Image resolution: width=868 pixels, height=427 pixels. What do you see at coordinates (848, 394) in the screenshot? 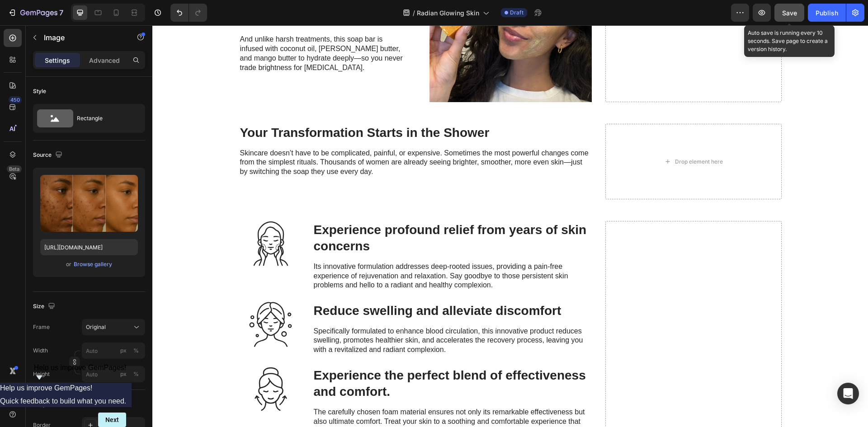
I see `div: Open Intercom Messenger` at bounding box center [848, 394].